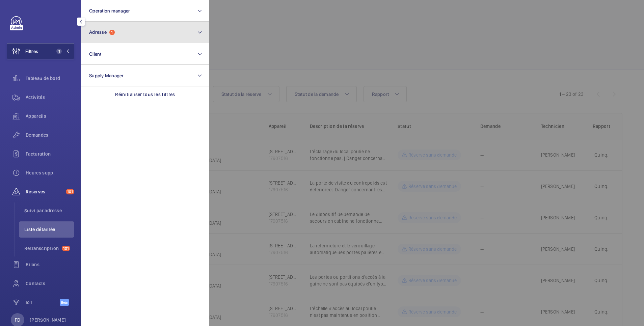  I want to click on span: 1, so click(59, 51).